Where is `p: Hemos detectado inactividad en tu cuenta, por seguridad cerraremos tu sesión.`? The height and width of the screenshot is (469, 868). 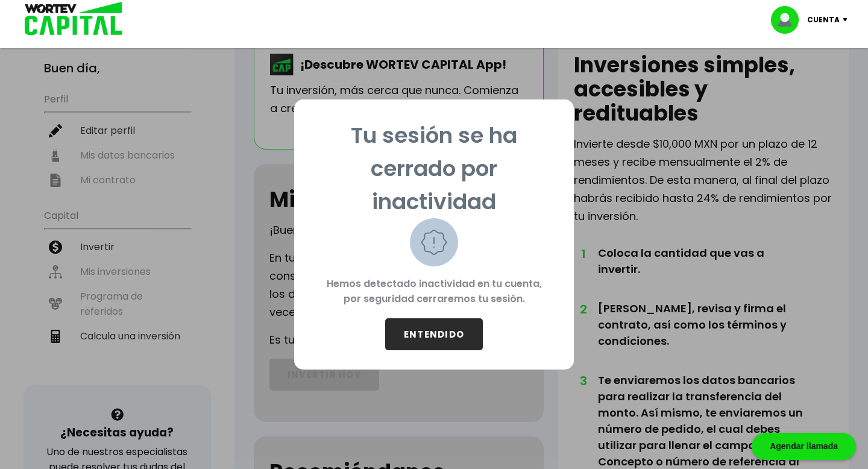
p: Hemos detectado inactividad en tu cuenta, por seguridad cerraremos tu sesión. is located at coordinates (434, 292).